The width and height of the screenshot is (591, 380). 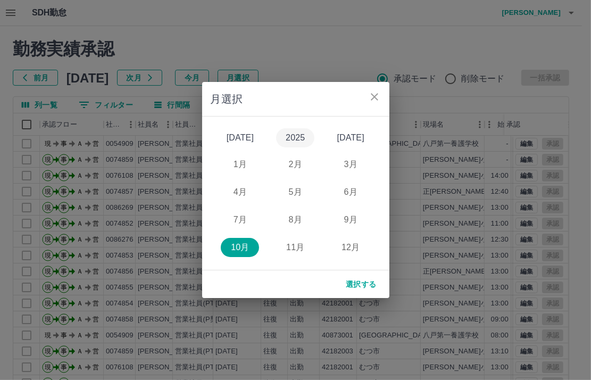 What do you see at coordinates (375, 97) in the screenshot?
I see `button: close` at bounding box center [375, 97].